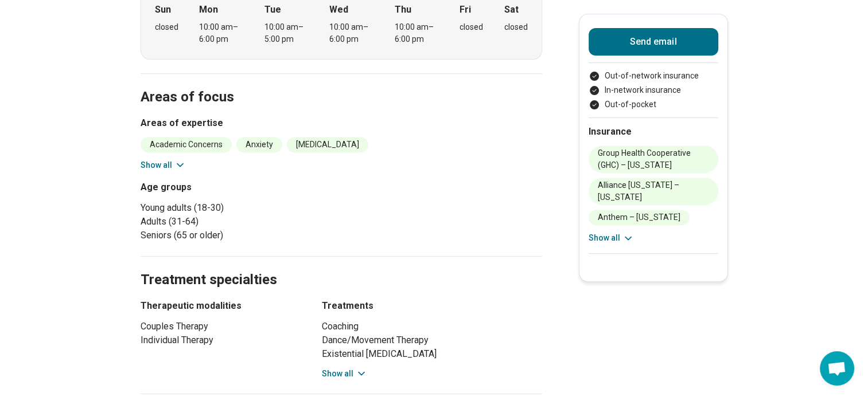  Describe the element at coordinates (342, 84) in the screenshot. I see `h2: Areas of focus` at that location.